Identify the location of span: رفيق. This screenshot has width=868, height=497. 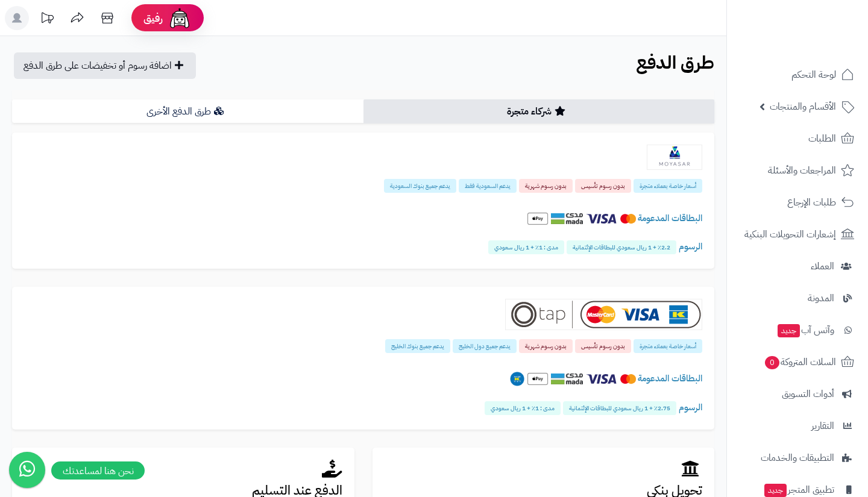
(153, 18).